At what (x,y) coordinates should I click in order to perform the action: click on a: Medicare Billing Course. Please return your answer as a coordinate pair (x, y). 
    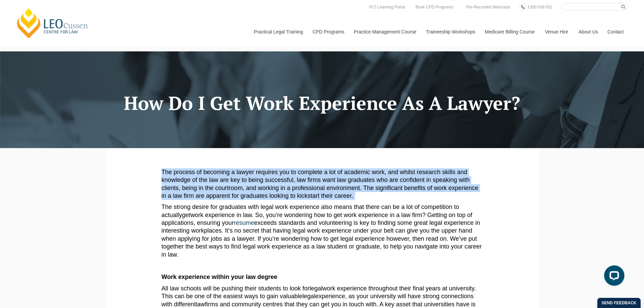
    Looking at the image, I should click on (509, 31).